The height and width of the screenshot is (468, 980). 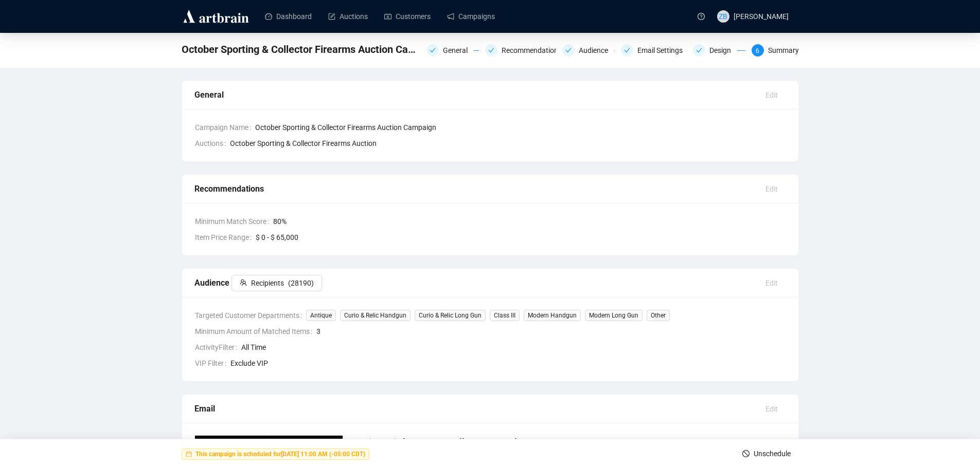 What do you see at coordinates (256, 331) in the screenshot?
I see `span: Minimum Amount of Matched Items` at bounding box center [256, 331].